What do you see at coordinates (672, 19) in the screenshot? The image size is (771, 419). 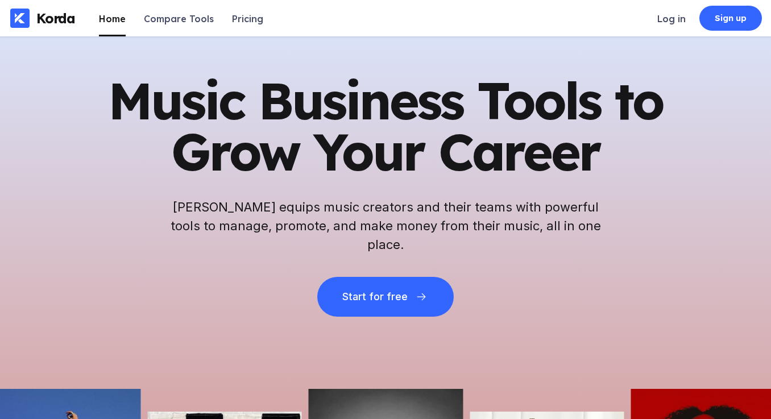 I see `div: Log in` at bounding box center [672, 19].